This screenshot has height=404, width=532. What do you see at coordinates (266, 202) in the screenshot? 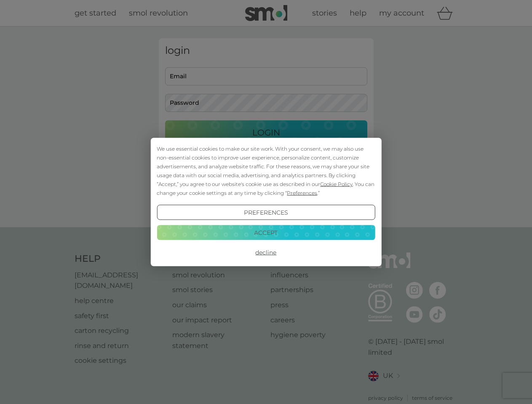
I see `div: Cookie Consent Prompt` at bounding box center [266, 202].